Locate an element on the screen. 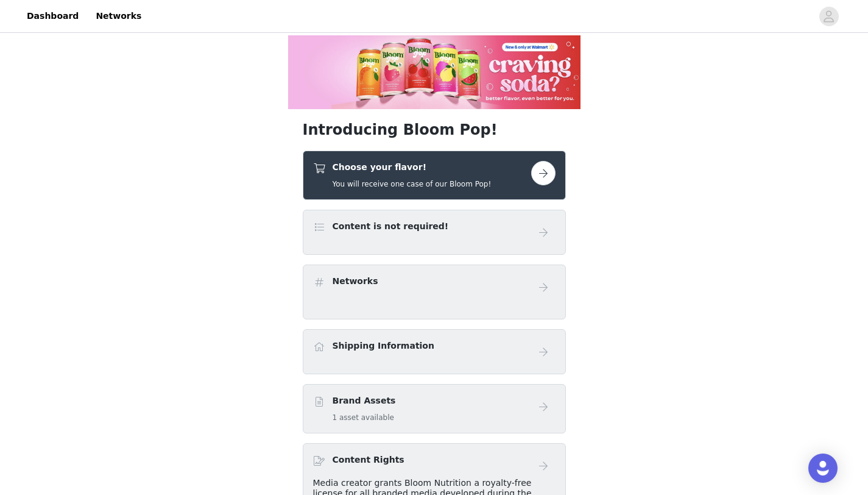  h4: Content is not required! is located at coordinates (391, 226).